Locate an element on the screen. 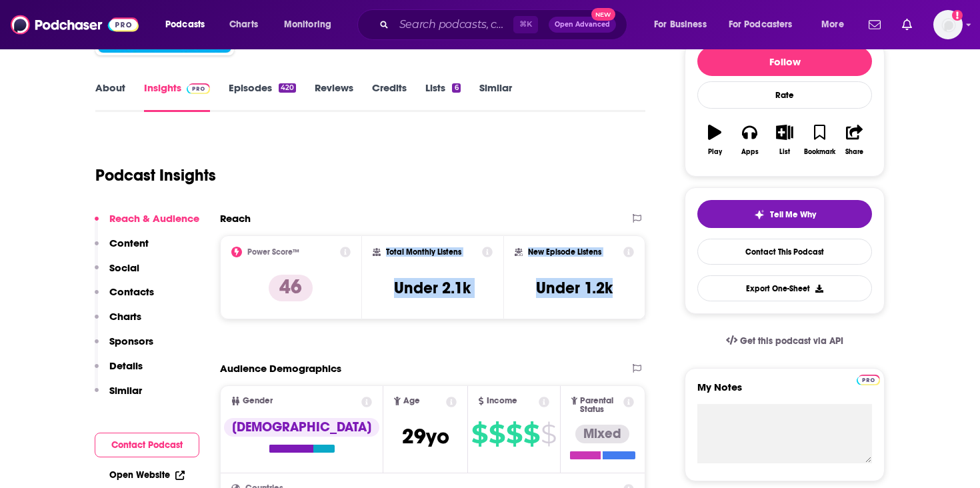 This screenshot has height=488, width=980. p: Reach & Audience is located at coordinates (154, 218).